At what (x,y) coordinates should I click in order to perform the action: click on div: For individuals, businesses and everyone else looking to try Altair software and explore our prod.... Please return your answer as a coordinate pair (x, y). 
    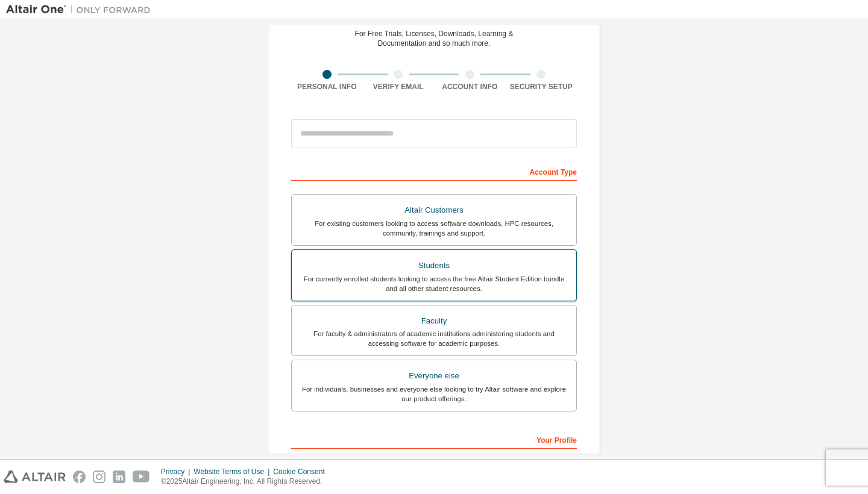
    Looking at the image, I should click on (434, 394).